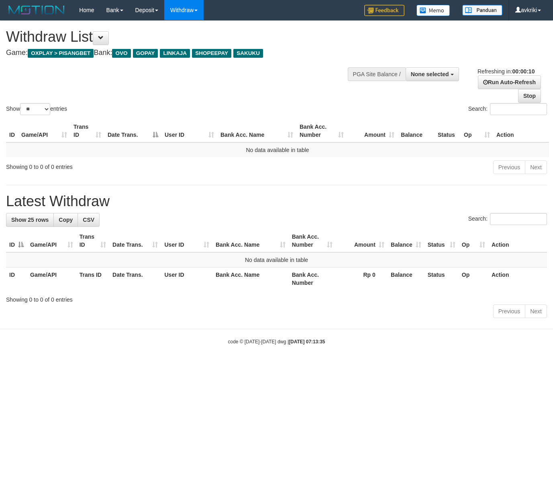 This screenshot has width=553, height=501. Describe the element at coordinates (529, 96) in the screenshot. I see `a: Stop` at that location.